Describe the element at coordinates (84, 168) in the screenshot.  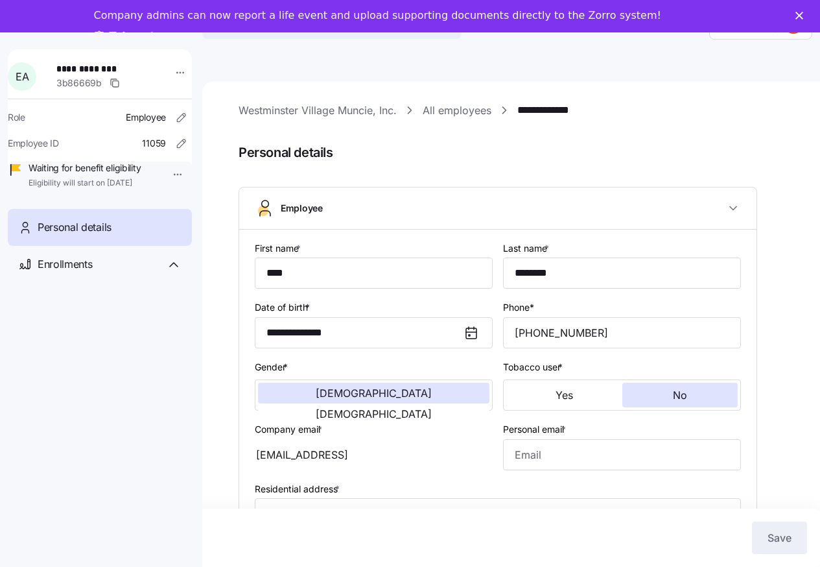
I see `span: Waiting for benefit eligibility` at that location.